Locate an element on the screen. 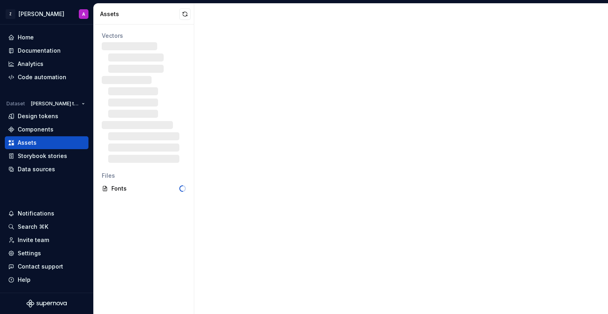 Image resolution: width=608 pixels, height=314 pixels. div: Help is located at coordinates (24, 280).